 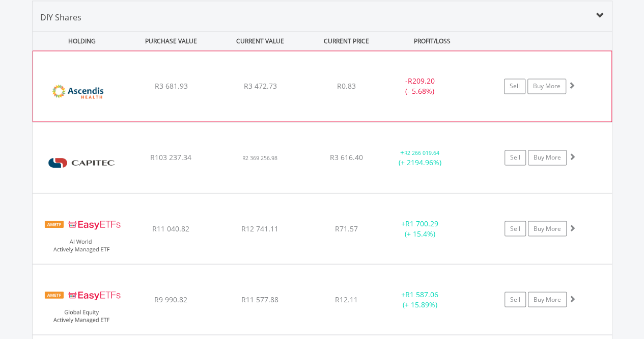 What do you see at coordinates (82, 163) in the screenshot?
I see `img: EQU.ZA.CPI.png` at bounding box center [82, 163].